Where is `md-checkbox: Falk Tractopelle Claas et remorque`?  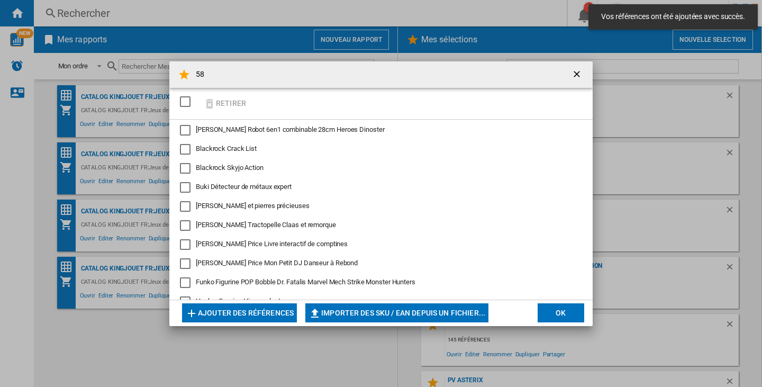
md-checkbox: Falk Tractopelle Claas et remorque is located at coordinates (377, 226).